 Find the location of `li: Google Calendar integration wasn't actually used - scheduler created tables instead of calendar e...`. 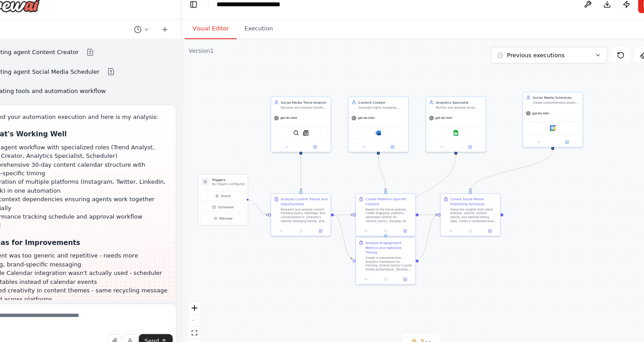

li: Google Calendar integration wasn't actually used - scheduler created tables instead of calendar e... is located at coordinates (100, 266).